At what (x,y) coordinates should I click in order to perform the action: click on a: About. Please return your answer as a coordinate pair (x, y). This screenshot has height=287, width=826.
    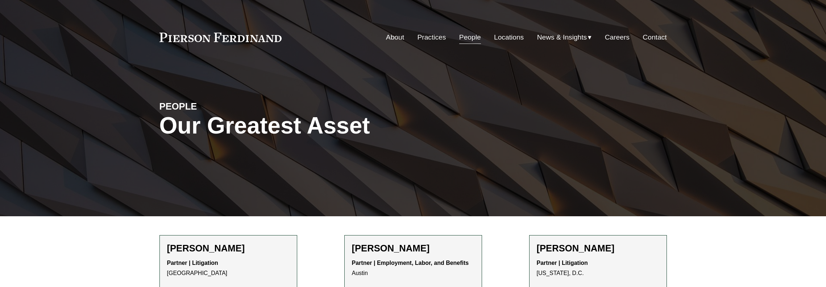
    Looking at the image, I should click on (395, 37).